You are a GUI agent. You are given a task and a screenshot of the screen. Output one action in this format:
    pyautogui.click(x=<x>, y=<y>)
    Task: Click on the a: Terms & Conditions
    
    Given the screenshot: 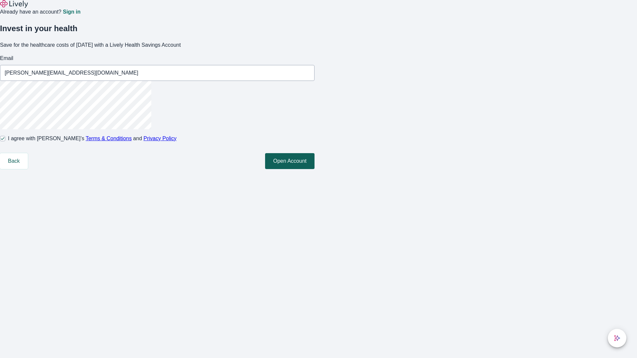 What is the action you would take?
    pyautogui.click(x=108, y=138)
    